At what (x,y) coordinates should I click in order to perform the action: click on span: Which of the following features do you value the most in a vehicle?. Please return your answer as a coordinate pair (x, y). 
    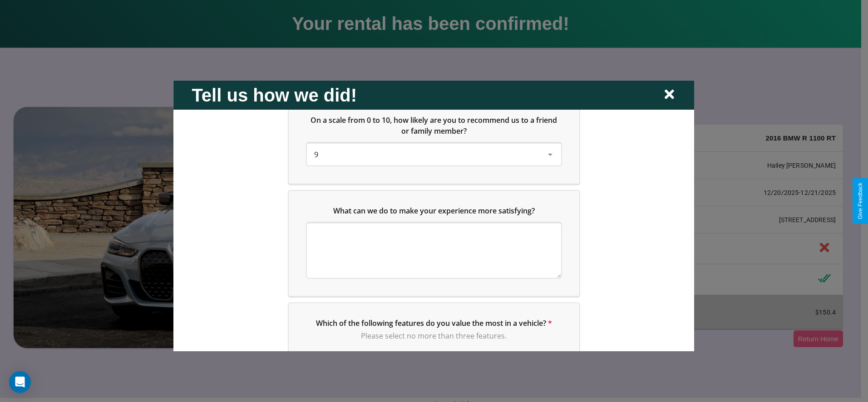
    Looking at the image, I should click on (431, 323).